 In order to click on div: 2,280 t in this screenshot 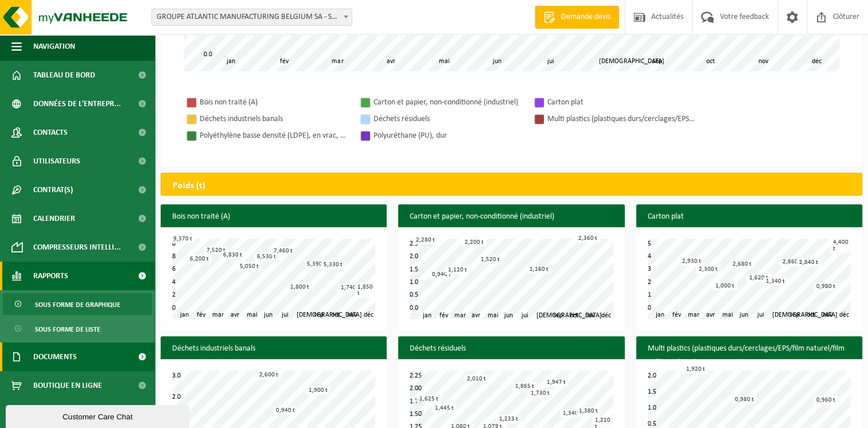, I will do `click(425, 240)`.